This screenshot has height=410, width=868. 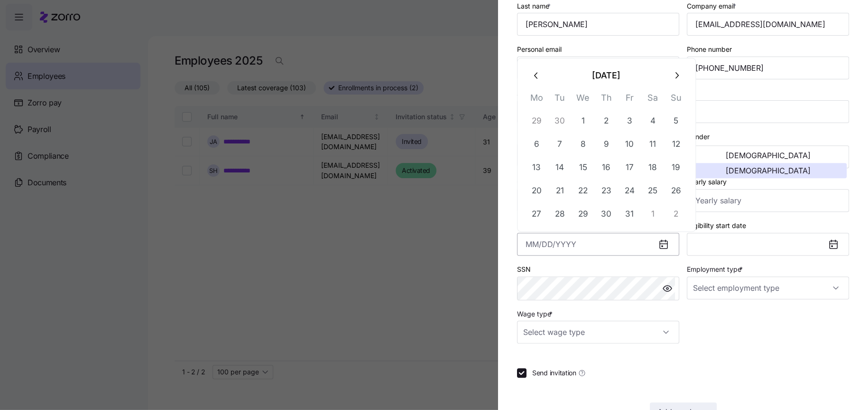 I want to click on th: Tu, so click(x=560, y=99).